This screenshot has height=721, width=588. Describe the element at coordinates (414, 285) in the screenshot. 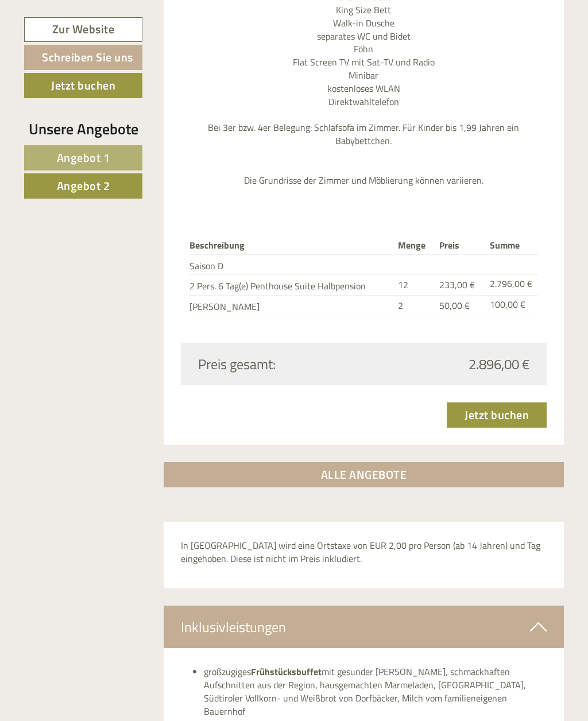

I see `td: 12` at that location.